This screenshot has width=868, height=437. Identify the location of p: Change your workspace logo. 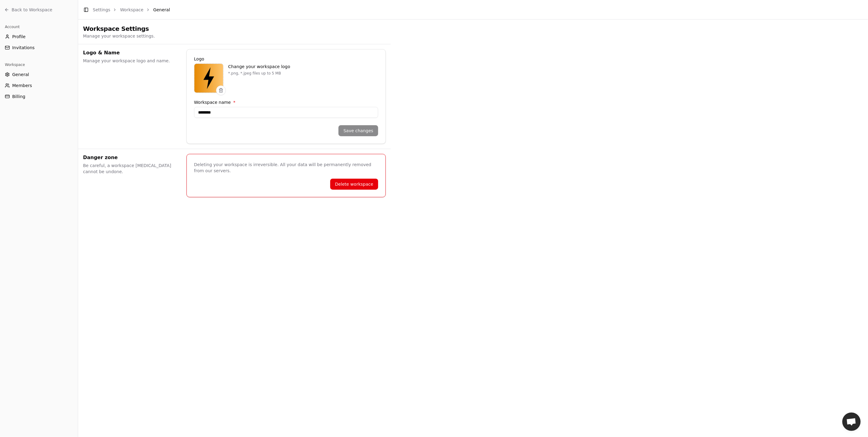
(303, 67).